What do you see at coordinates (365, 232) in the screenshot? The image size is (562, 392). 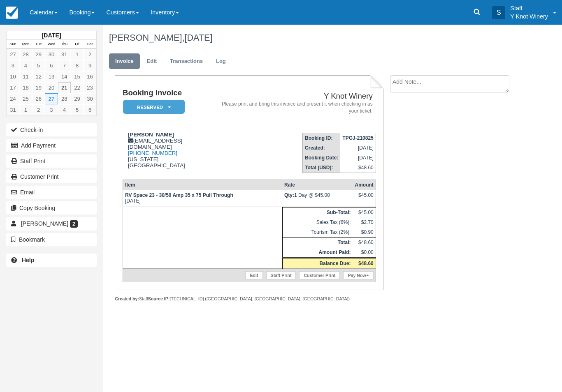 I see `td: $0.90` at bounding box center [365, 232].